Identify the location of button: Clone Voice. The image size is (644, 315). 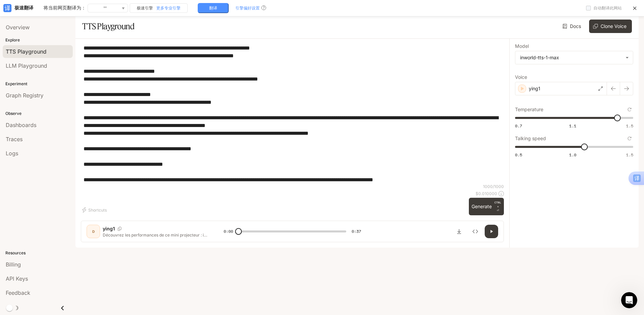
(610, 26).